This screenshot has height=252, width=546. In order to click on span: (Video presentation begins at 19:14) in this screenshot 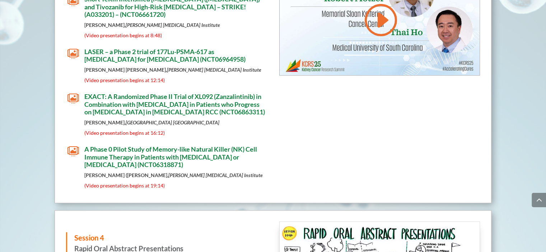, I will do `click(124, 185)`.